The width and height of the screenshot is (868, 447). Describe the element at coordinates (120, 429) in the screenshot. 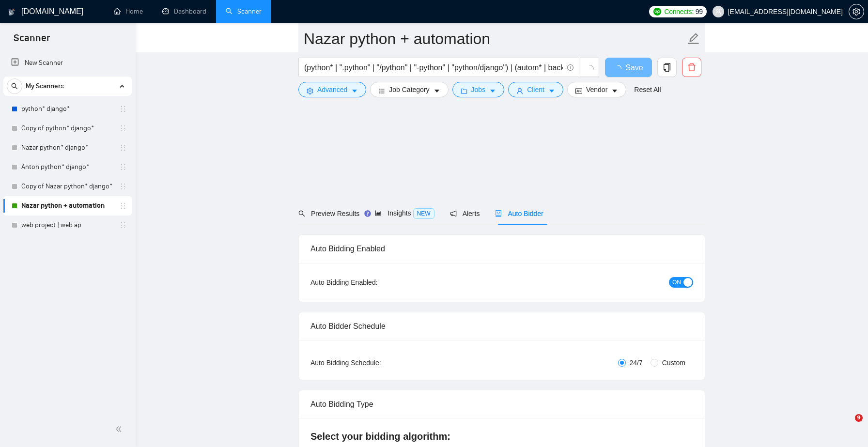

I see `span: double-left` at that location.